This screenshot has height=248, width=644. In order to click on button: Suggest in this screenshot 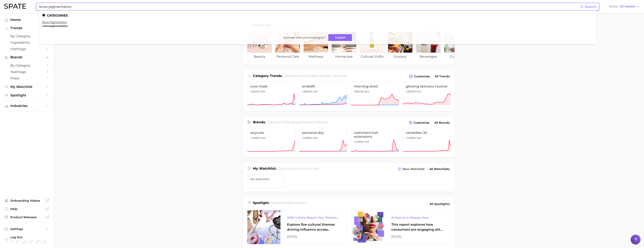, I will do `click(340, 38)`.